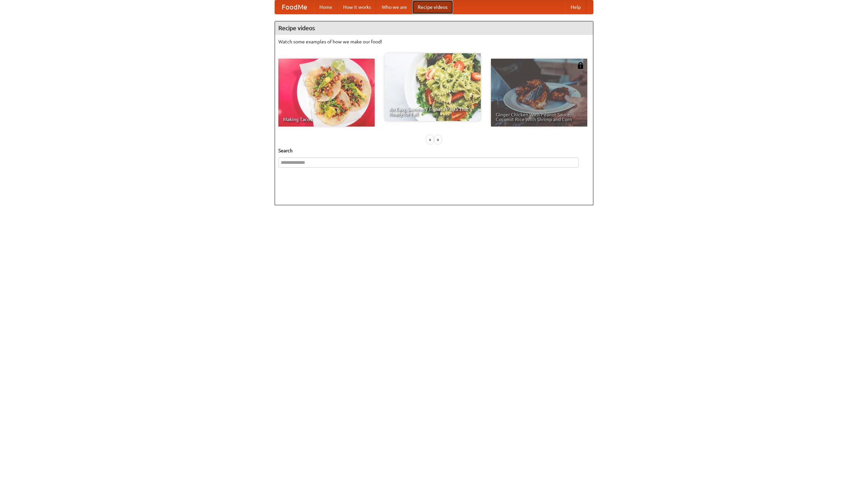 Image resolution: width=868 pixels, height=480 pixels. What do you see at coordinates (434, 42) in the screenshot?
I see `p: Watch some examples of how we make our food!` at bounding box center [434, 42].